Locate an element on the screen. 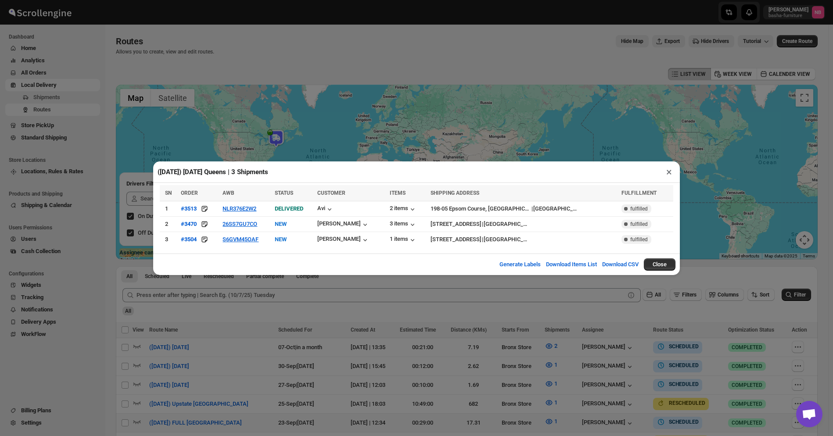  button: 3 items is located at coordinates (403, 225).